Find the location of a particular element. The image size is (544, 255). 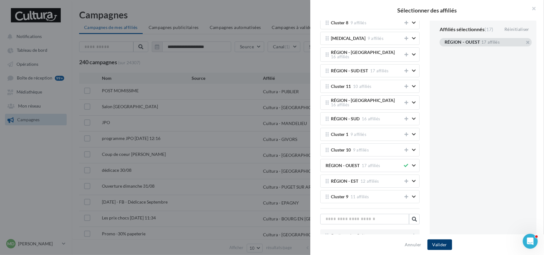

span: 12 affiliés is located at coordinates (370, 181).